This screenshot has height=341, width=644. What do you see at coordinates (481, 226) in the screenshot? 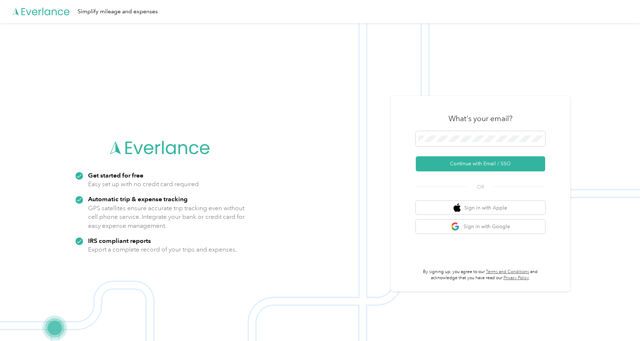
I see `button: google logoSign in with Google` at bounding box center [481, 226].